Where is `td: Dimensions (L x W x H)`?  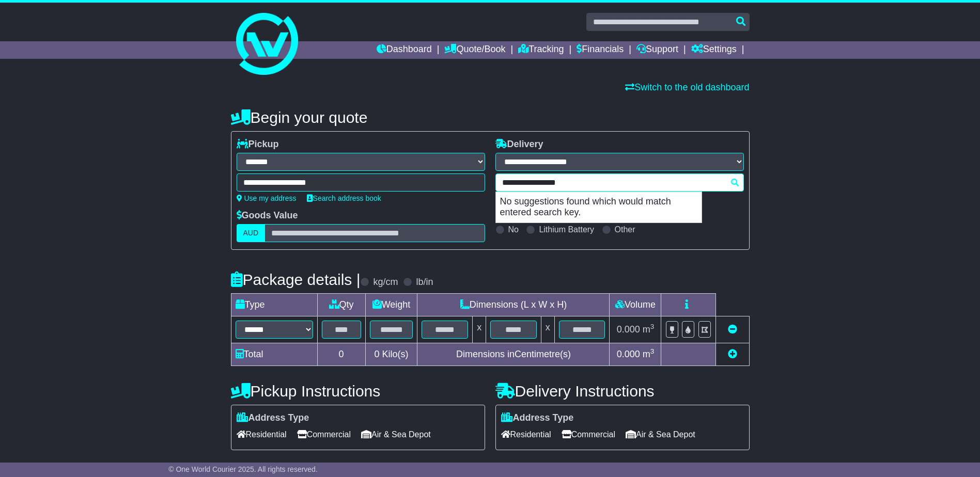 td: Dimensions (L x W x H) is located at coordinates (513, 306).